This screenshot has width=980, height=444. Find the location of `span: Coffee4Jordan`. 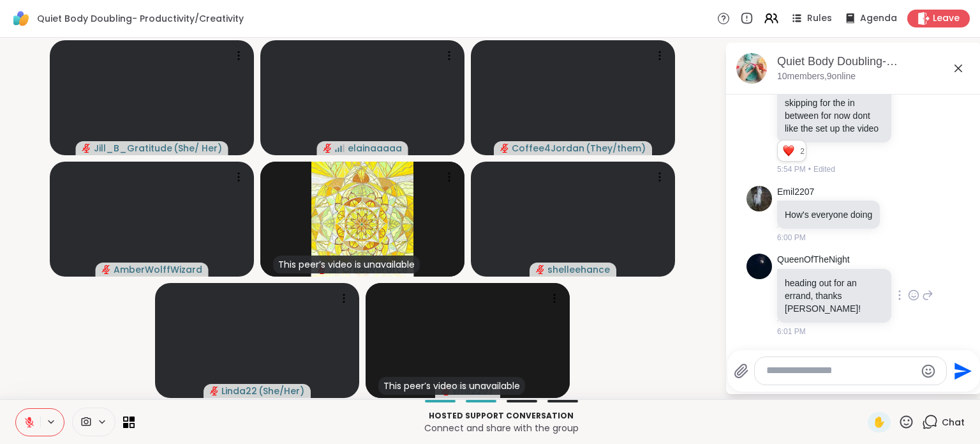

span: Coffee4Jordan is located at coordinates (548, 148).